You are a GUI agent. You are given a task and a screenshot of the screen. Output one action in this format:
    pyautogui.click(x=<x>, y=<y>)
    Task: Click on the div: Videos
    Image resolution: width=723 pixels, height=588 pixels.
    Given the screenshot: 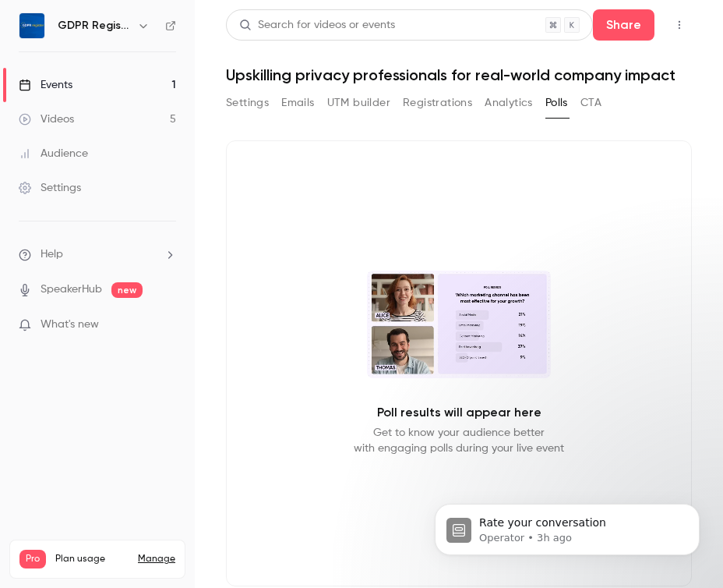 What is the action you would take?
    pyautogui.click(x=46, y=120)
    